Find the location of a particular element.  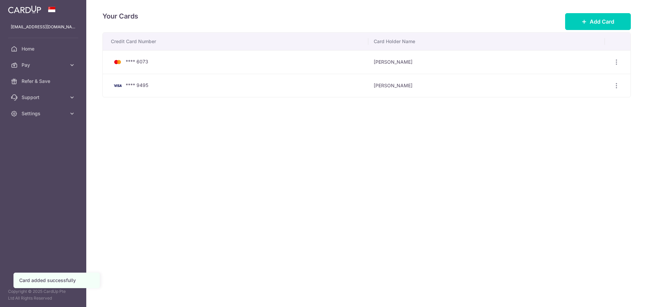

span: Support is located at coordinates (44, 97).